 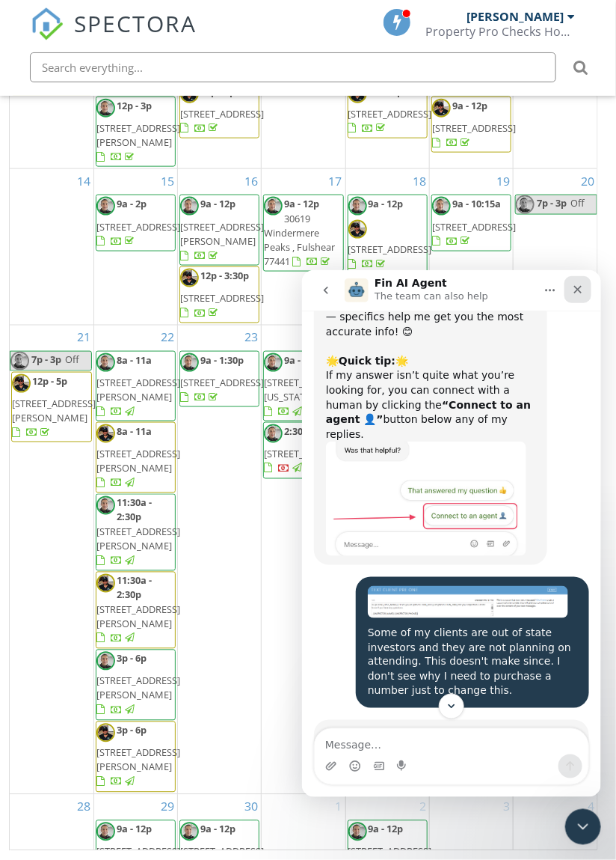 What do you see at coordinates (304, 247) in the screenshot?
I see `td: Go to September 17, 2025` at bounding box center [304, 247].